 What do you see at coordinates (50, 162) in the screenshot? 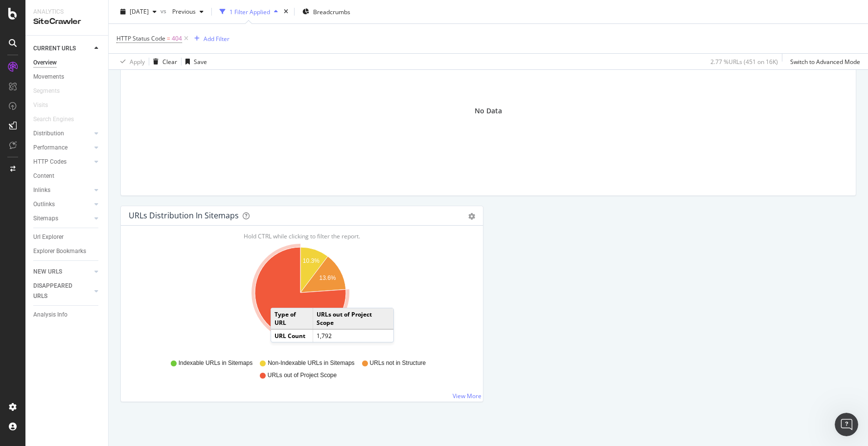
I see `div: HTTP Codes` at bounding box center [50, 162].